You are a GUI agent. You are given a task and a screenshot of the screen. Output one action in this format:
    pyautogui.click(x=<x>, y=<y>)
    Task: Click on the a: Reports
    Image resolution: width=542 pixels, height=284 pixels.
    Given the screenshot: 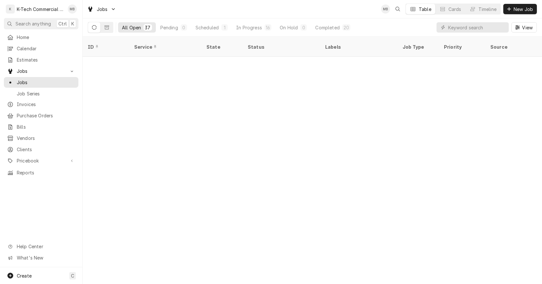 What is the action you would take?
    pyautogui.click(x=41, y=173)
    